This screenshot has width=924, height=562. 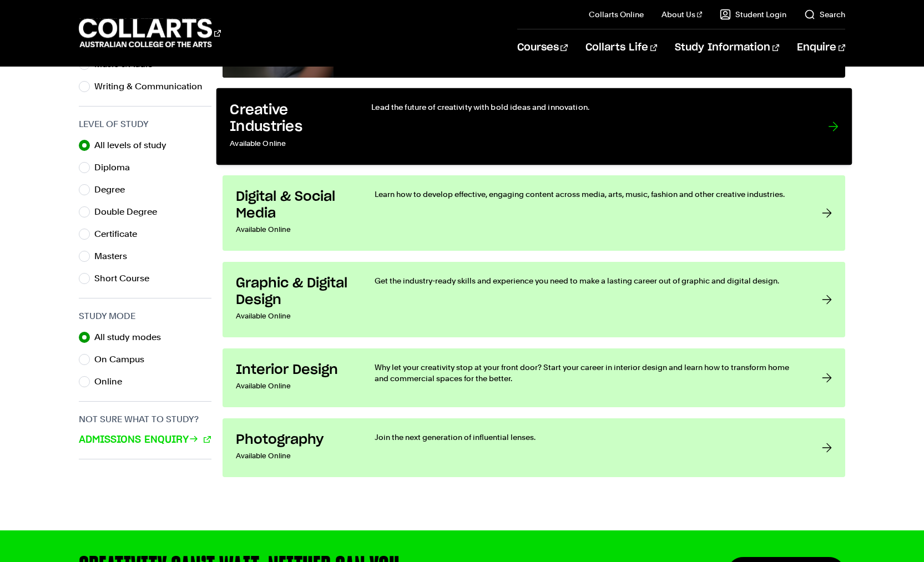 I want to click on h3: Interior Design, so click(x=294, y=370).